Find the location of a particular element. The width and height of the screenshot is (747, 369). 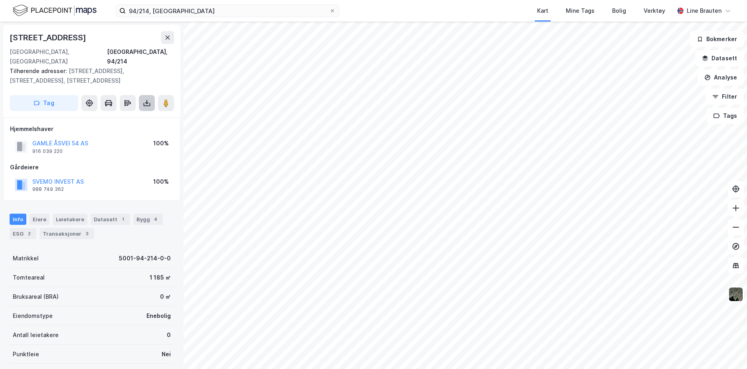

img: 9k= is located at coordinates (736, 294).